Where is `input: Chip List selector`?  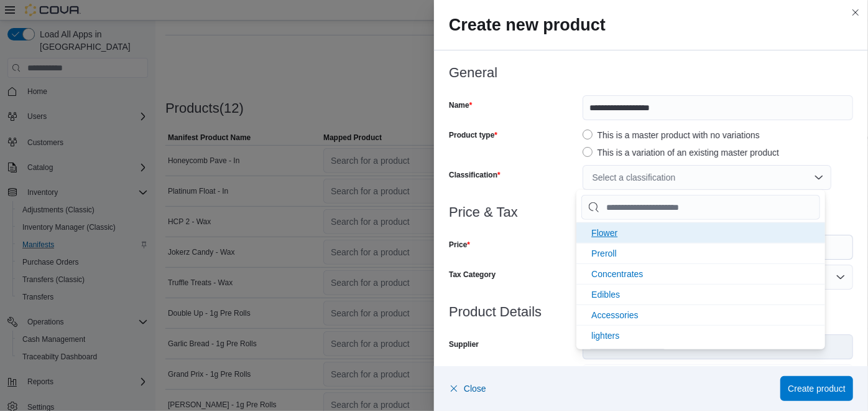
input: Chip List selector is located at coordinates (701, 207).